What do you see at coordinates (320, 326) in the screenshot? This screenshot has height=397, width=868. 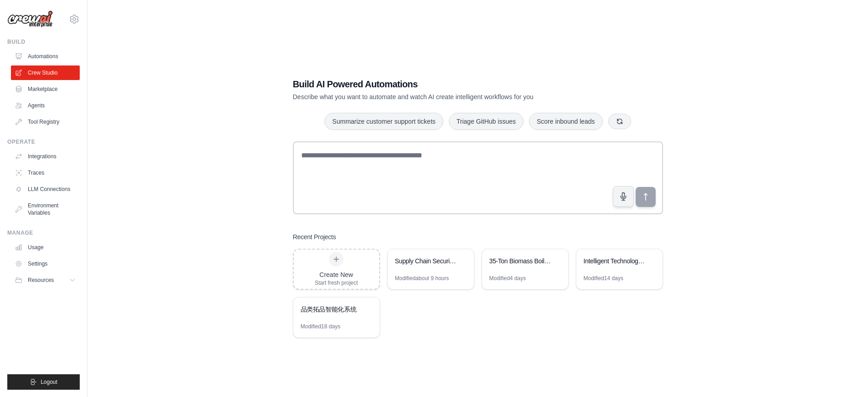 I see `div: Modified 18 days` at bounding box center [320, 326].